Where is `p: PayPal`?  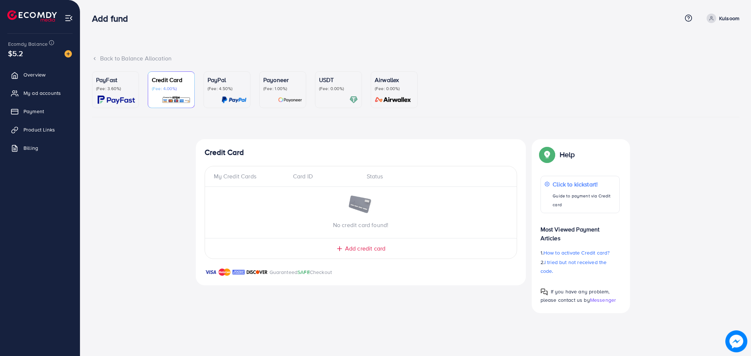 p: PayPal is located at coordinates (227, 80).